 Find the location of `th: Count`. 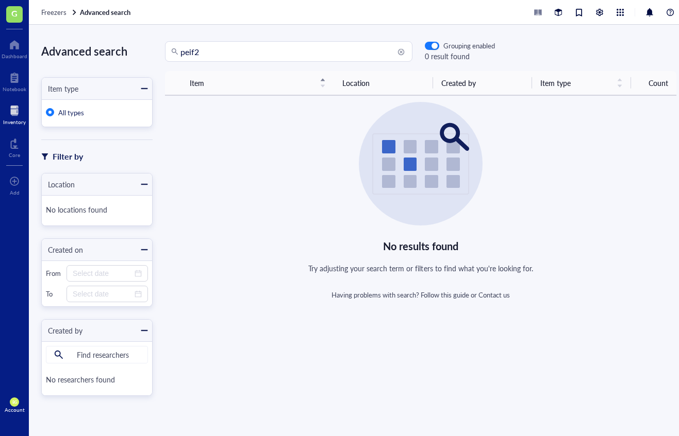

th: Count is located at coordinates (653, 83).